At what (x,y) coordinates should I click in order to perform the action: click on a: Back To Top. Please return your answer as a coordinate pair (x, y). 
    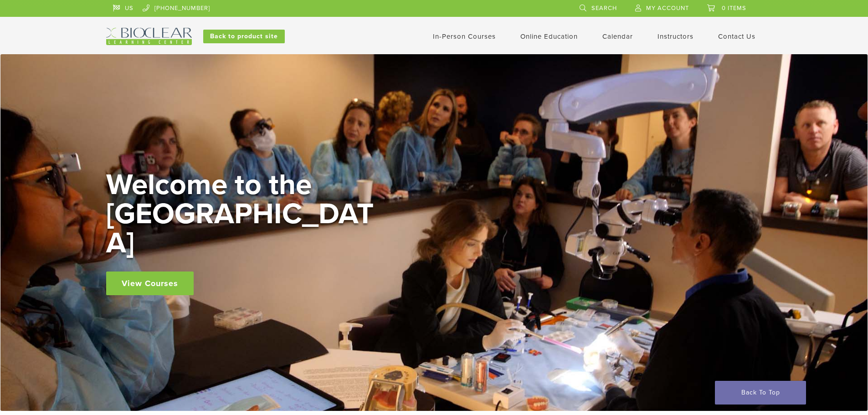
    Looking at the image, I should click on (760, 392).